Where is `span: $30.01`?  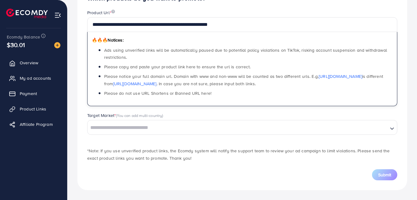
span: $30.01 is located at coordinates (16, 45).